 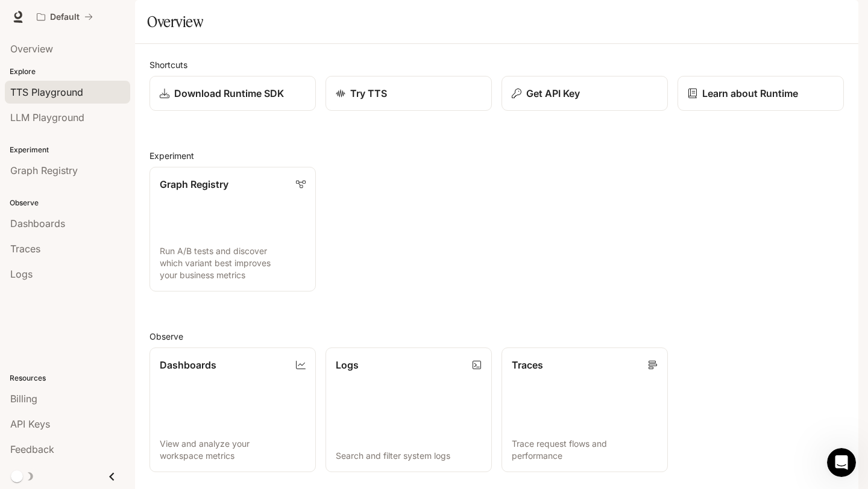 I want to click on h2: Shortcuts, so click(x=496, y=65).